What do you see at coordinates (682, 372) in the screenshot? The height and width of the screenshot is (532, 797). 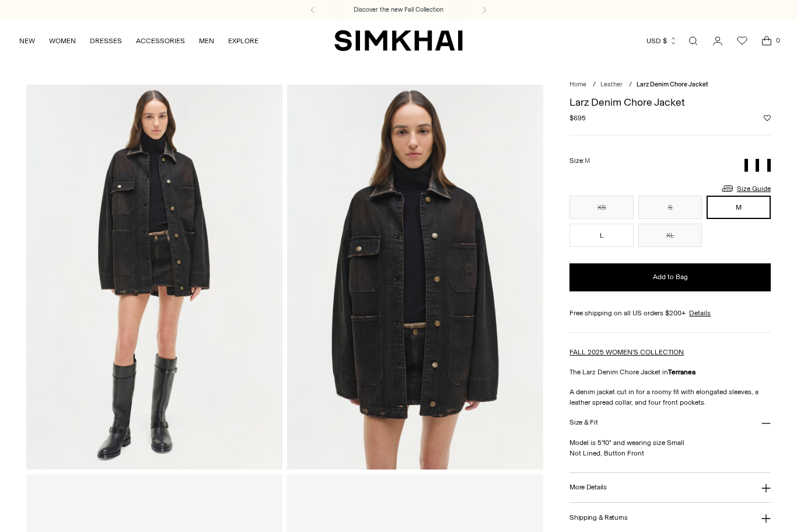 I see `strong: Terranea` at bounding box center [682, 372].